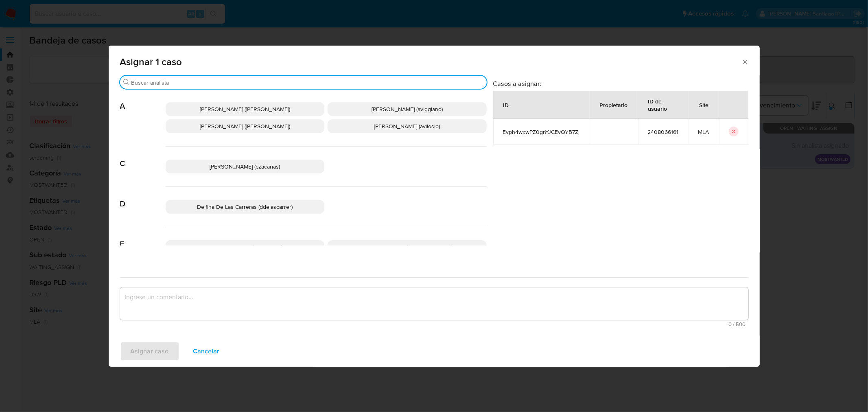  Describe the element at coordinates (143, 158) in the screenshot. I see `span: C` at that location.